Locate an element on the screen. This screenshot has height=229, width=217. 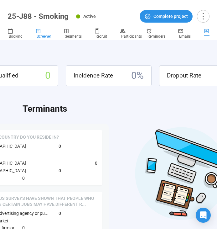
a: Reminders is located at coordinates (158, 34).